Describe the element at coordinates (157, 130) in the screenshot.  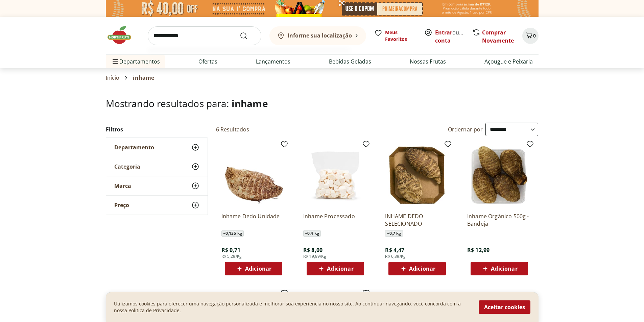
I see `h2: Filtros` at that location.